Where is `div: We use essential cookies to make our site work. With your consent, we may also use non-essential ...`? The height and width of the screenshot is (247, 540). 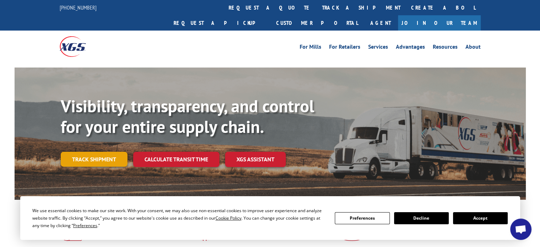 div: We use essential cookies to make our site work. With your consent, we may also use non-essential ... is located at coordinates (179, 218).